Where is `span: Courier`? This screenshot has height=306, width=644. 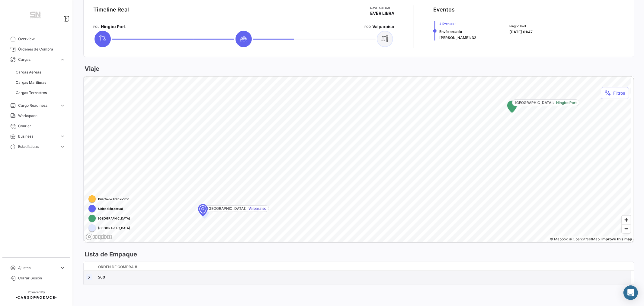 span: Courier is located at coordinates (42, 126).